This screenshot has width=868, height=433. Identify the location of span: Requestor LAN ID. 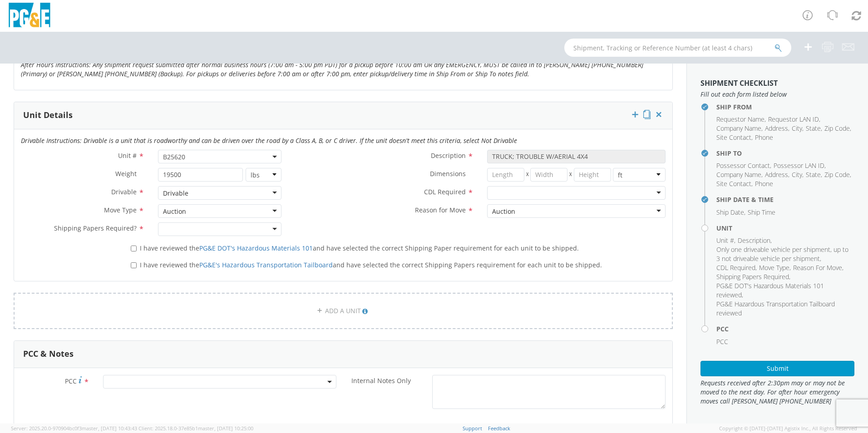
(793, 119).